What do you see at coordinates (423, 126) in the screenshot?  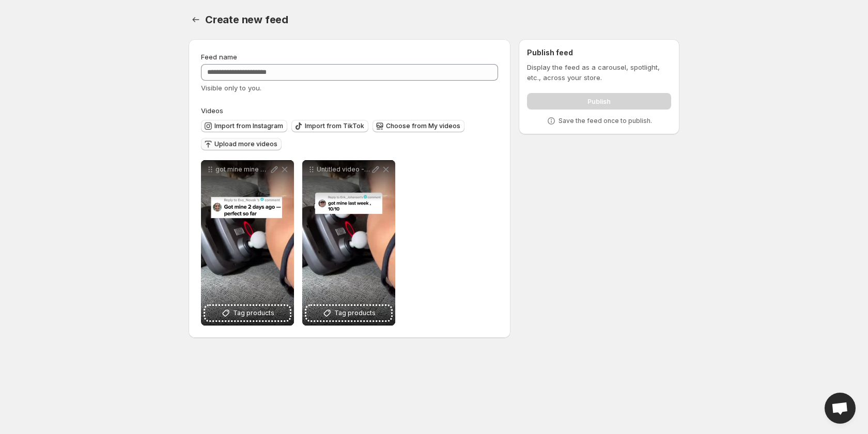 I see `span: Choose from My videos` at bounding box center [423, 126].